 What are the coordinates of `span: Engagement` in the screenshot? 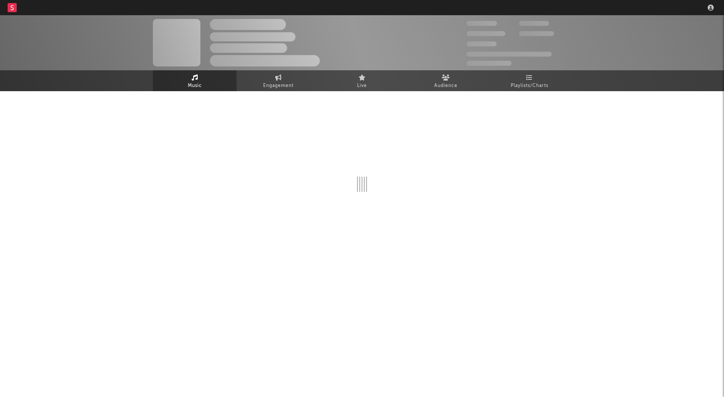 It's located at (278, 86).